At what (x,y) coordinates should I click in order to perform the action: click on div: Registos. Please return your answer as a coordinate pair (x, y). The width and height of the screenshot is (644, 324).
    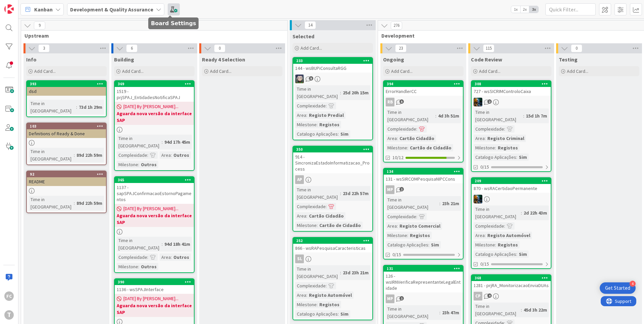
    Looking at the image, I should click on (329, 124).